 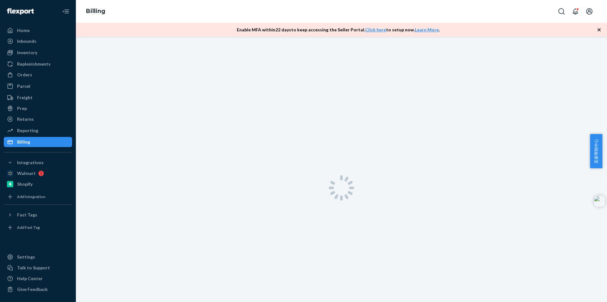 What do you see at coordinates (24, 86) in the screenshot?
I see `div: Parcel` at bounding box center [24, 86].